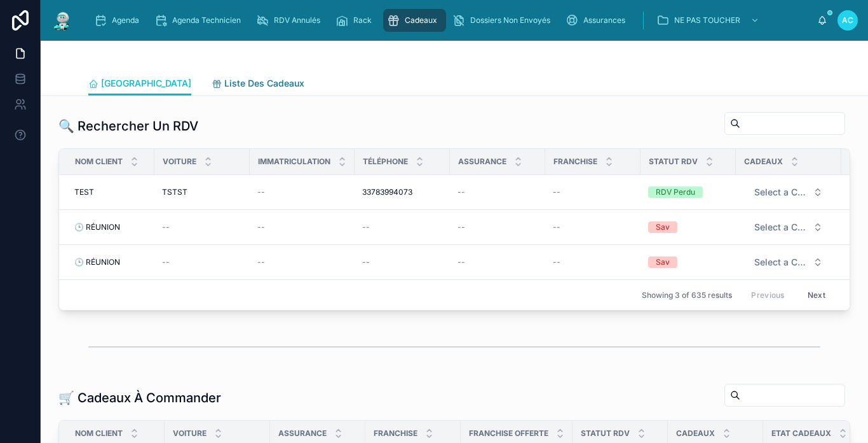 The width and height of the screenshot is (868, 443). What do you see at coordinates (294, 162) in the screenshot?
I see `span: Immatriculation` at bounding box center [294, 162].